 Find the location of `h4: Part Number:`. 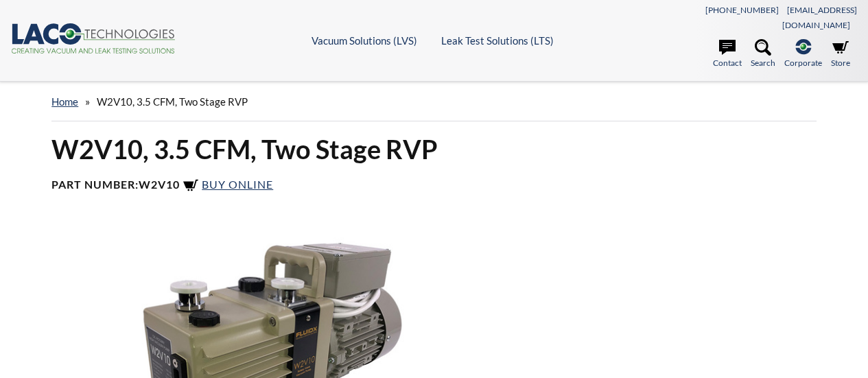

h4: Part Number: is located at coordinates (434, 186).